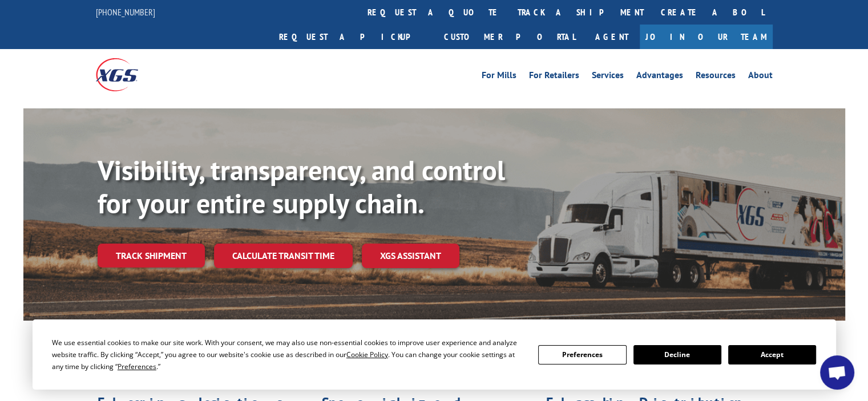 The width and height of the screenshot is (868, 401). Describe the element at coordinates (837, 372) in the screenshot. I see `div: Open chat` at that location.